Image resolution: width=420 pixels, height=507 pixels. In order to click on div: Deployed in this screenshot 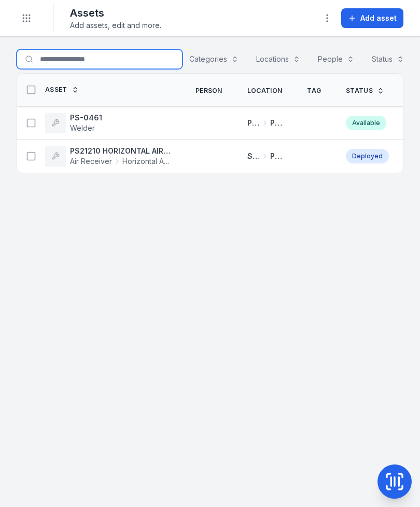, I will do `click(367, 156)`.